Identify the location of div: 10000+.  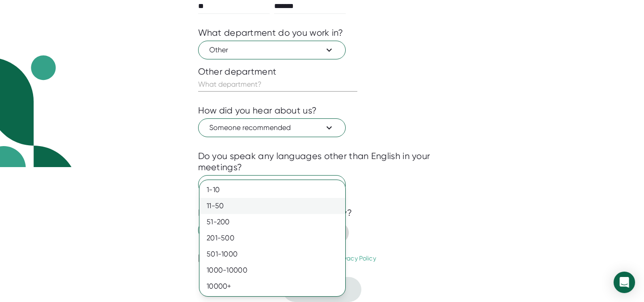
(272, 286).